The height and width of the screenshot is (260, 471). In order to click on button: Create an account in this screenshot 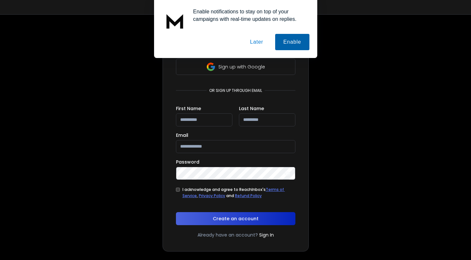, I will do `click(236, 219)`.